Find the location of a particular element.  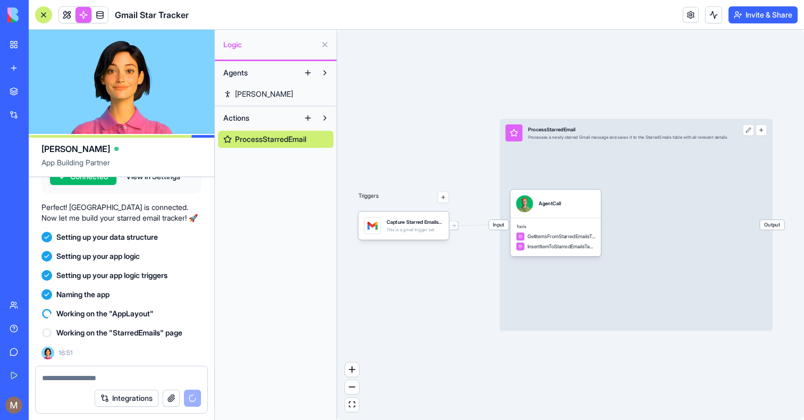

span: Actions is located at coordinates (236, 118).